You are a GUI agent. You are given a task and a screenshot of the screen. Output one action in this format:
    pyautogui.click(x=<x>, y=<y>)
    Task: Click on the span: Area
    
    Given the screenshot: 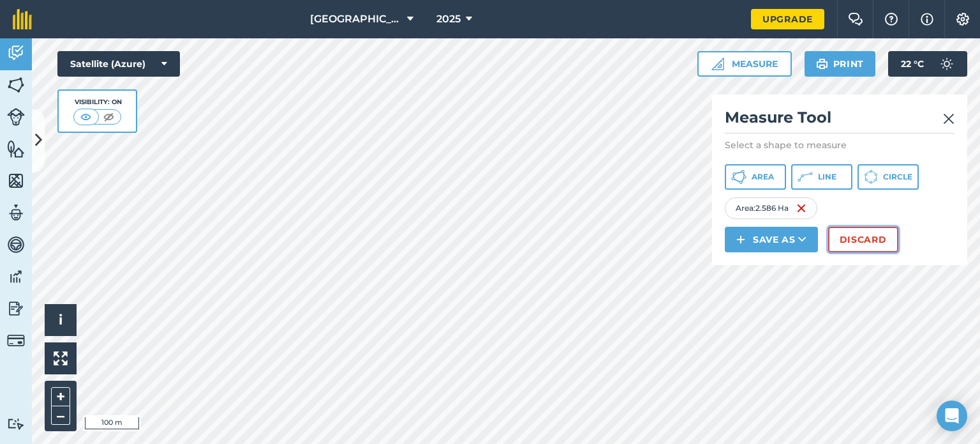 What is the action you would take?
    pyautogui.click(x=763, y=177)
    